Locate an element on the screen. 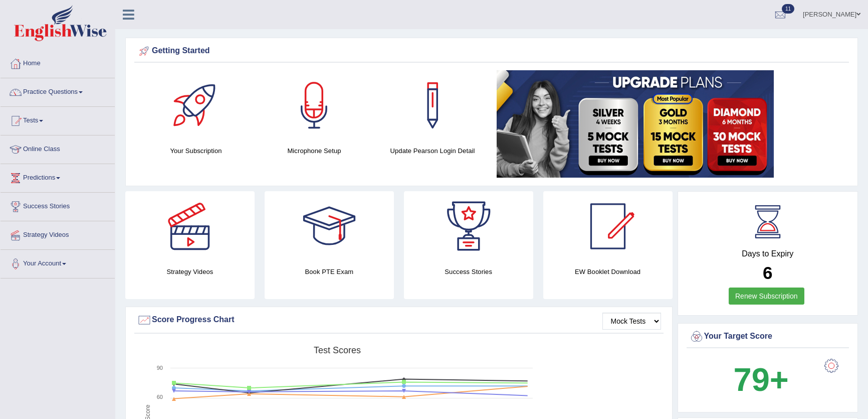  tspan: Test scores is located at coordinates (337, 350).